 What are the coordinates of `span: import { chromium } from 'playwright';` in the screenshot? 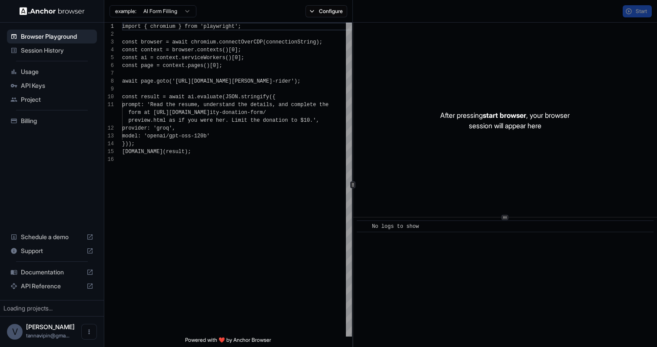 It's located at (182, 27).